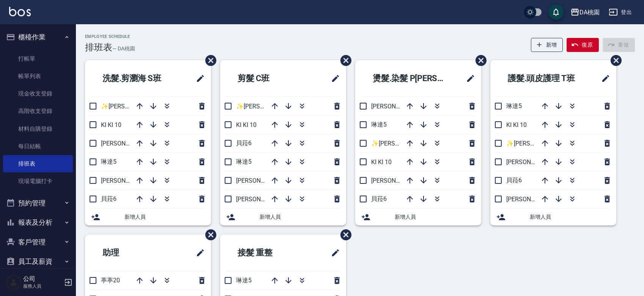 Image resolution: width=644 pixels, height=296 pixels. I want to click on h2: 洗髮.剪瀏海 S班, so click(136, 79).